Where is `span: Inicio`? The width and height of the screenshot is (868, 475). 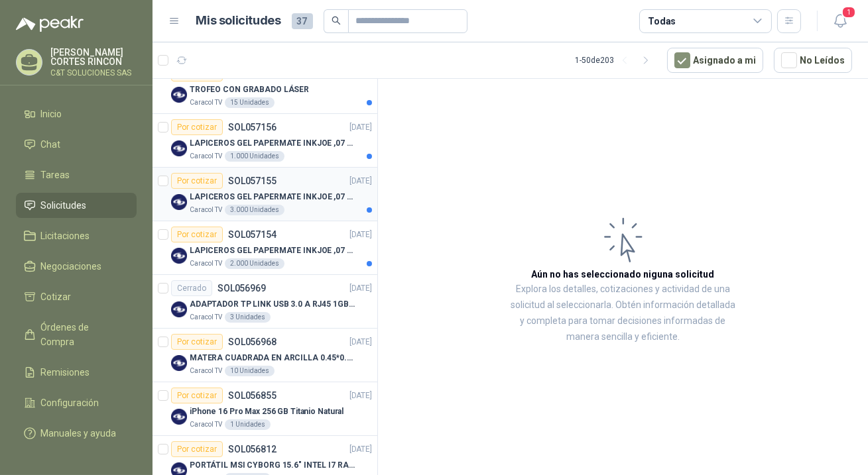
span: Inicio is located at coordinates (52, 114).